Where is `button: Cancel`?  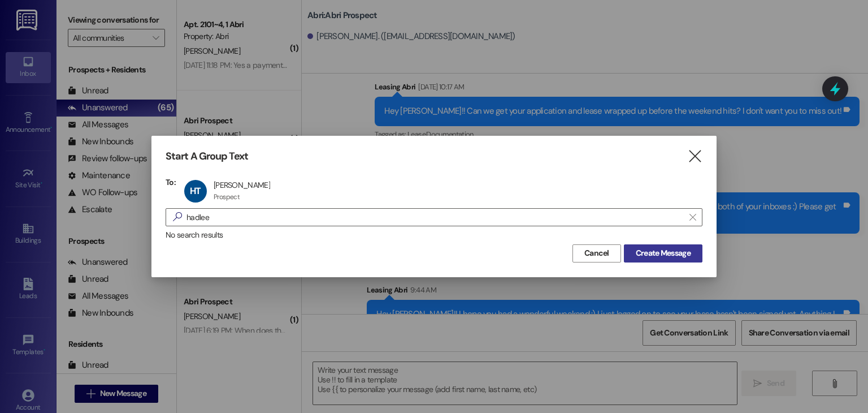
button: Cancel is located at coordinates (597, 253).